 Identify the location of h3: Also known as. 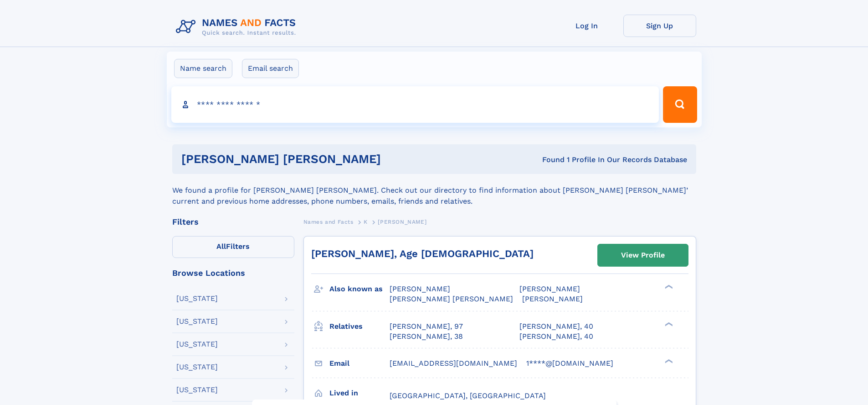
(360, 289).